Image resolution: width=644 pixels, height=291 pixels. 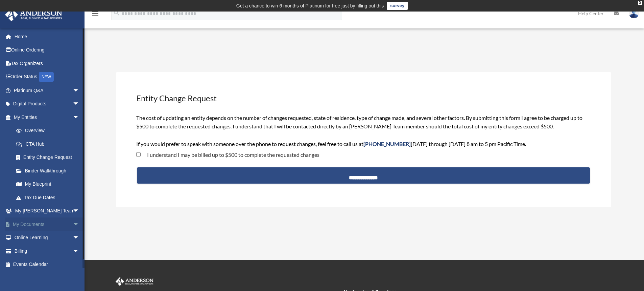 What do you see at coordinates (49, 131) in the screenshot?
I see `a: Overview` at bounding box center [49, 131].